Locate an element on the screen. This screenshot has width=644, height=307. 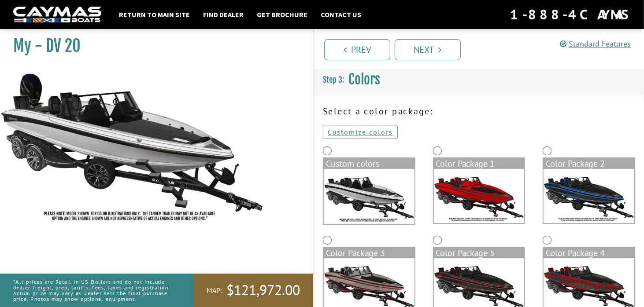
img: white-logo-c9c8dbefe5ff5ceceb0f0178aa75bf4bb51f6bca0971e226c86eb53dfe498488.png is located at coordinates (57, 15).